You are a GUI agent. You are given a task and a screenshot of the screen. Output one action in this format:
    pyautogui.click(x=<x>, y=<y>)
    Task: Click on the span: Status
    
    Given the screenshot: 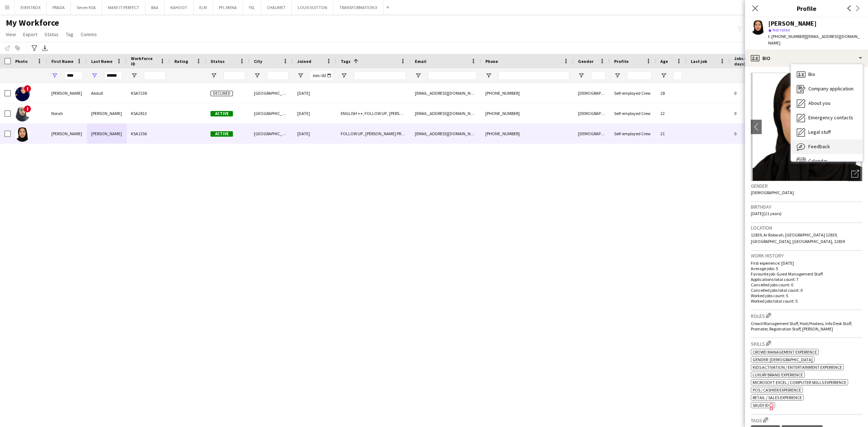 What is the action you would take?
    pyautogui.click(x=217, y=61)
    